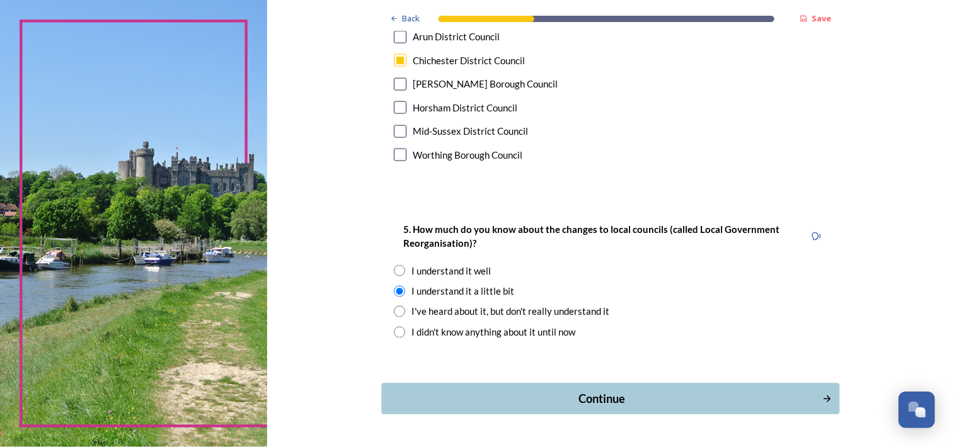  What do you see at coordinates (592, 236) in the screenshot?
I see `strong: 5. How much do you know about the changes to local councils (called Local Government Reorganisati...` at bounding box center [592, 236].